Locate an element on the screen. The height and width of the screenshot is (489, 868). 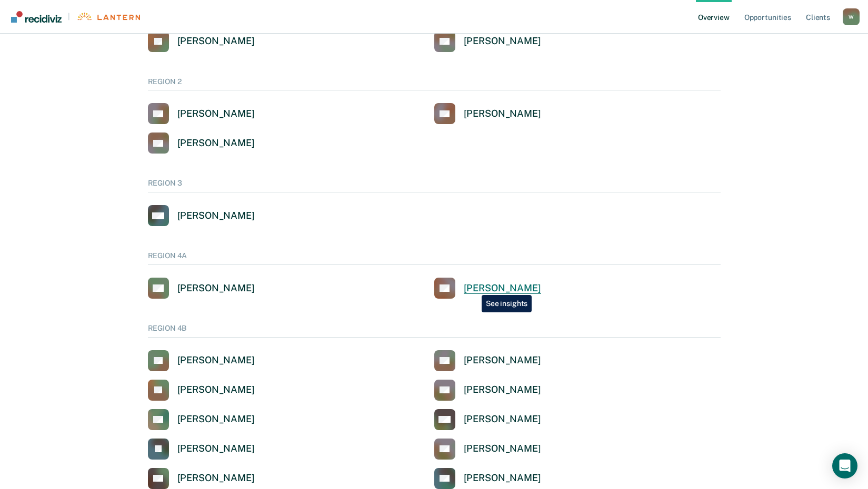
img: Recidiviz is located at coordinates (37, 17).